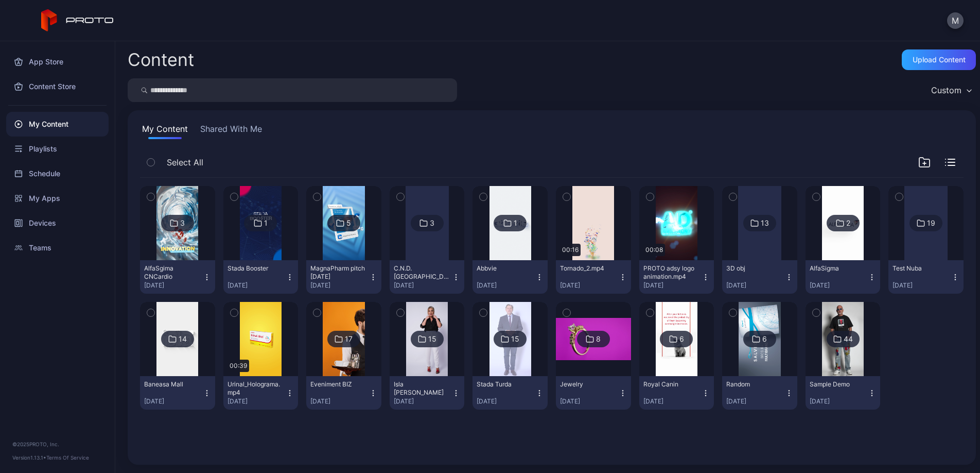  Describe the element at coordinates (67, 458) in the screenshot. I see `a: Terms Of Service` at that location.